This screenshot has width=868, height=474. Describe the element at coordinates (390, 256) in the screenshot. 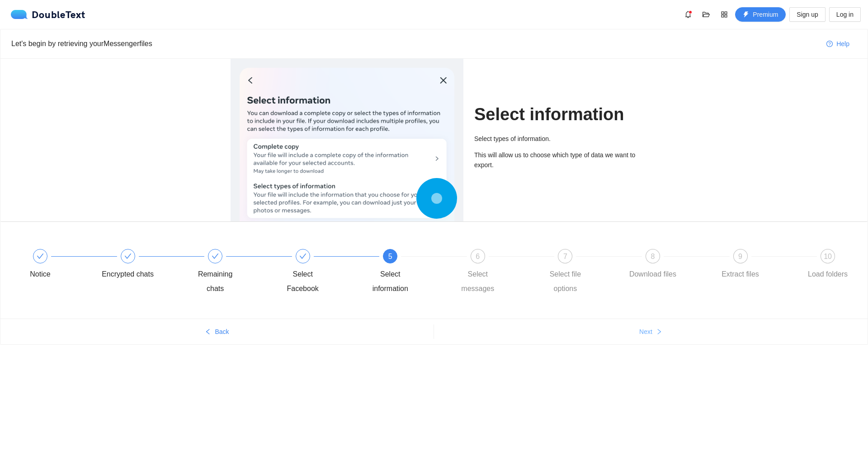

I see `span: 5` at that location.